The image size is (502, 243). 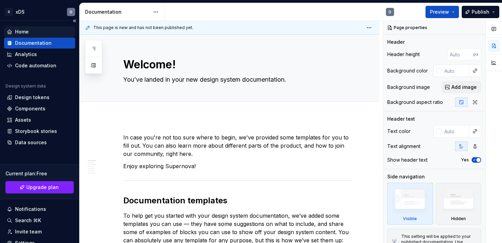 What do you see at coordinates (40, 209) in the screenshot?
I see `button: Notifications` at bounding box center [40, 209].